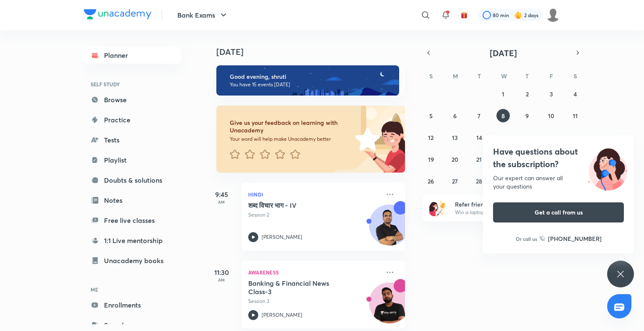  Describe the element at coordinates (118, 14) in the screenshot. I see `img: Company Logo` at that location.